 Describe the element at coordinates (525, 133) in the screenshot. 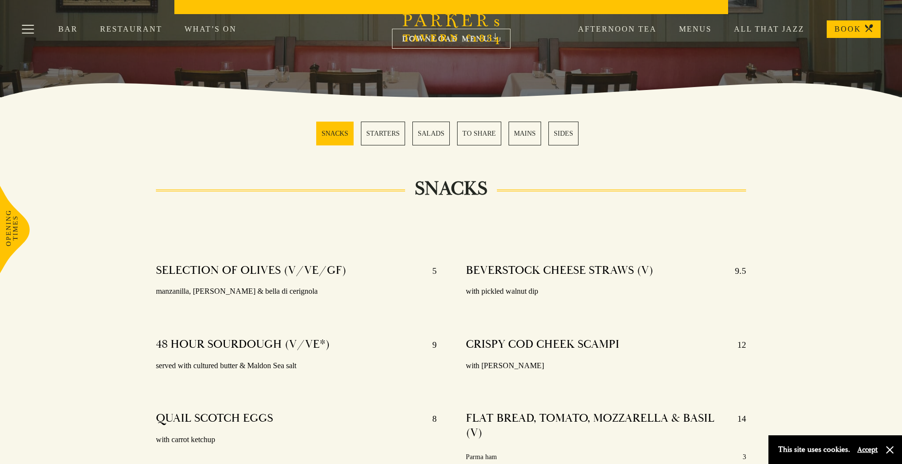

I see `a: 5 / 6` at that location.